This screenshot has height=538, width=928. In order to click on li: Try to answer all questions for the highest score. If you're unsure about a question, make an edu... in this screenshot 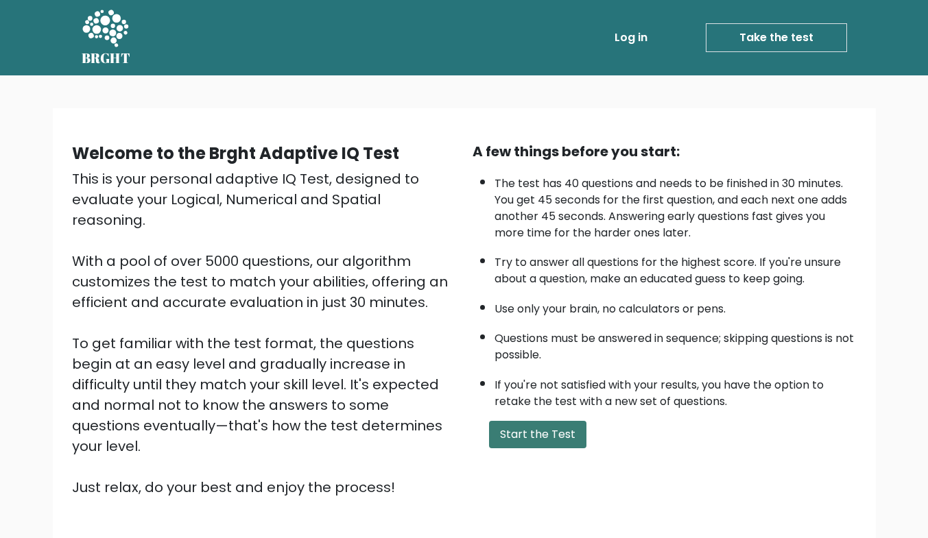, I will do `click(676, 267)`.